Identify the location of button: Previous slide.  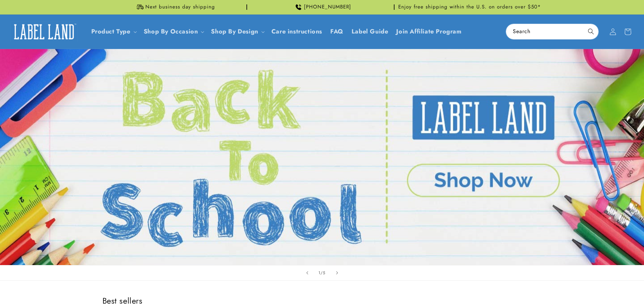
(307, 273).